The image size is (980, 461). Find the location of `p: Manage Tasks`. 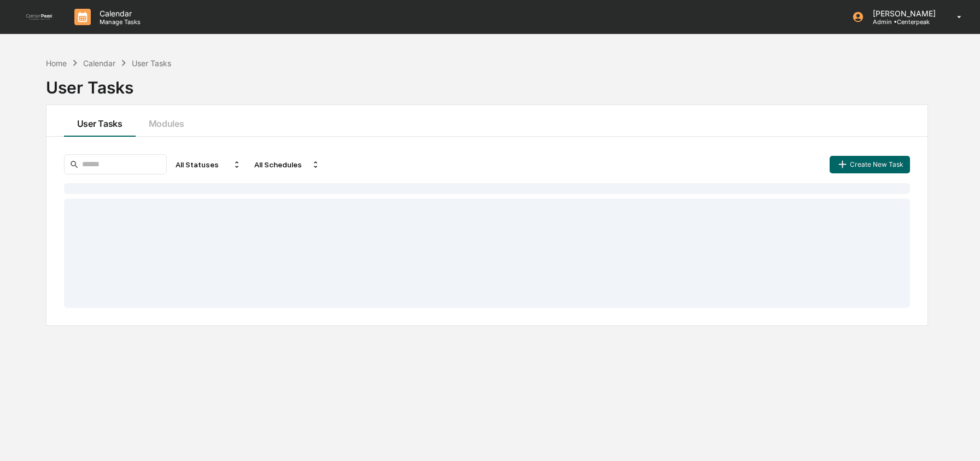

p: Manage Tasks is located at coordinates (118, 22).